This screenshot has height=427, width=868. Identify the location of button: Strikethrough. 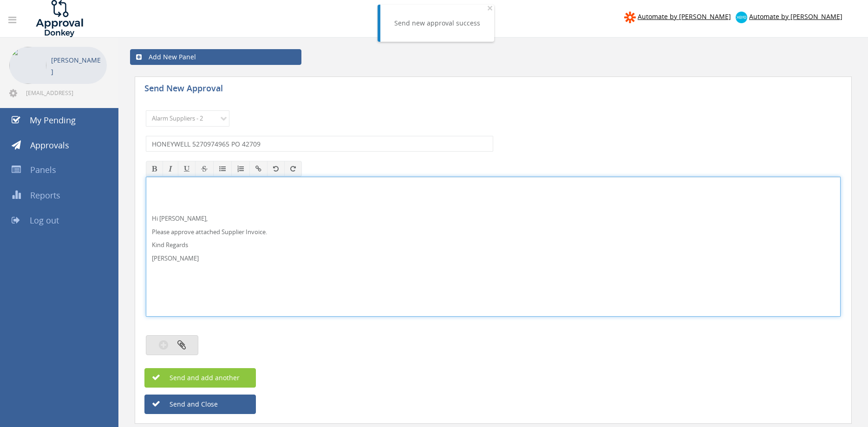
(204, 169).